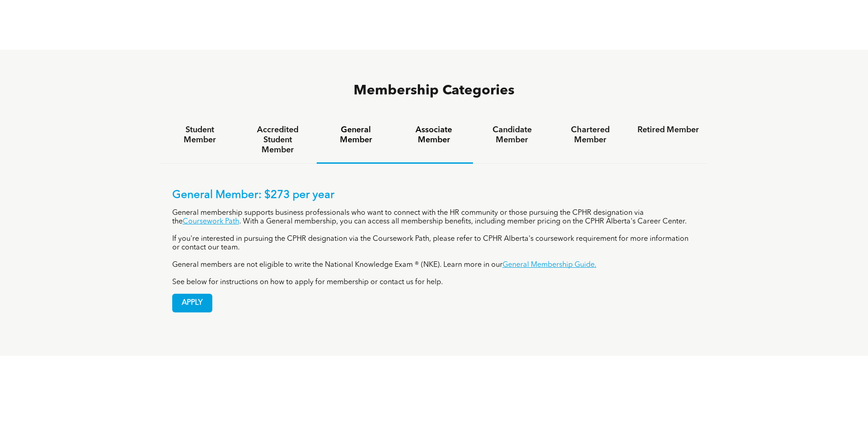  I want to click on span: APPLY, so click(192, 303).